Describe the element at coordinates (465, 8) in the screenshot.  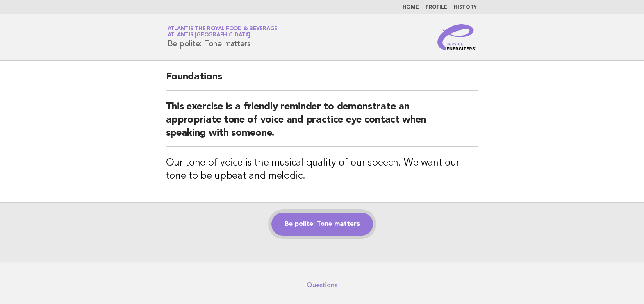
I see `a: History` at that location.